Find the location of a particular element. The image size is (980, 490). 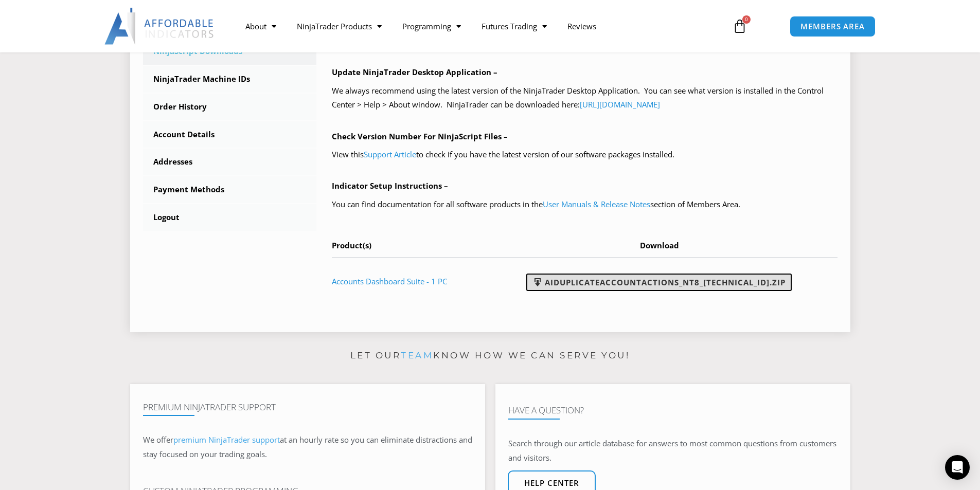

span: premium NinjaTrader support is located at coordinates (226, 439).